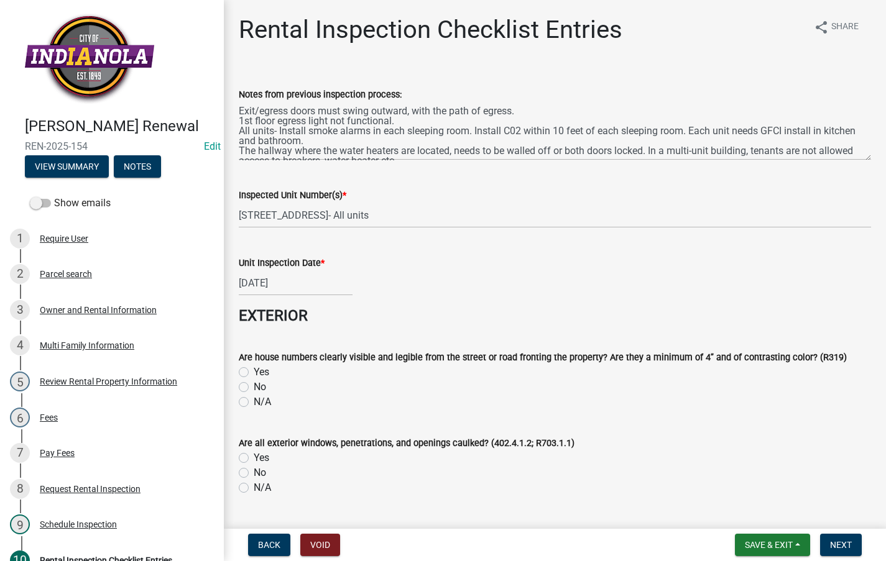 Image resolution: width=886 pixels, height=561 pixels. Describe the element at coordinates (212, 146) in the screenshot. I see `wm-modal-confirm: Edit Application Number` at that location.